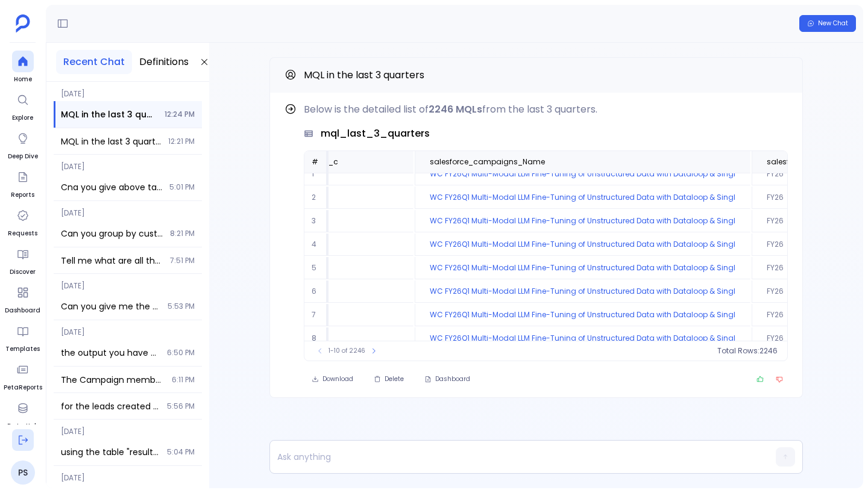 Image resolution: width=868 pixels, height=493 pixels. Describe the element at coordinates (22, 260) in the screenshot. I see `a: Discover` at that location.